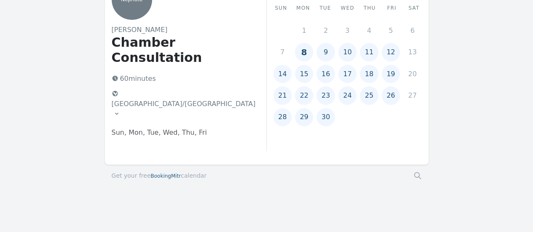  What do you see at coordinates (347, 8) in the screenshot?
I see `div: Wed` at bounding box center [347, 8].